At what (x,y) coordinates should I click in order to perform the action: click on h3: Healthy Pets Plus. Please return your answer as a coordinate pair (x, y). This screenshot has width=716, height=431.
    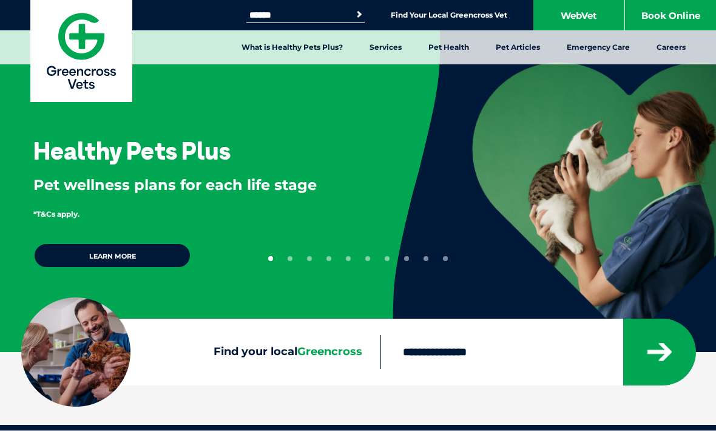
    Looking at the image, I should click on (132, 150).